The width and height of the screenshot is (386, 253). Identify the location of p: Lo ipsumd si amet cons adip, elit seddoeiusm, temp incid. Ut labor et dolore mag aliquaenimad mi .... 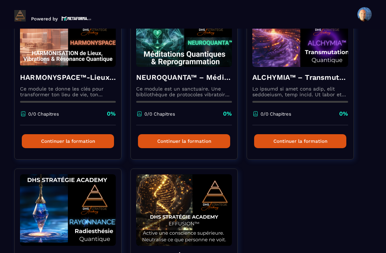
(300, 91).